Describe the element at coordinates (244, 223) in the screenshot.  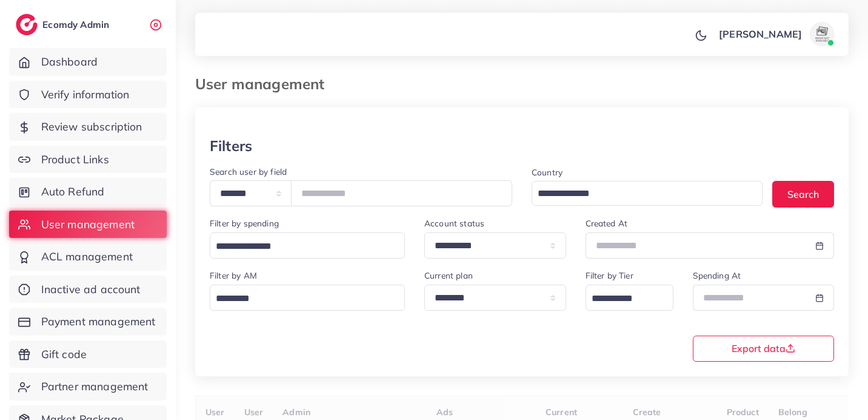
I see `label: Filter by spending` at that location.